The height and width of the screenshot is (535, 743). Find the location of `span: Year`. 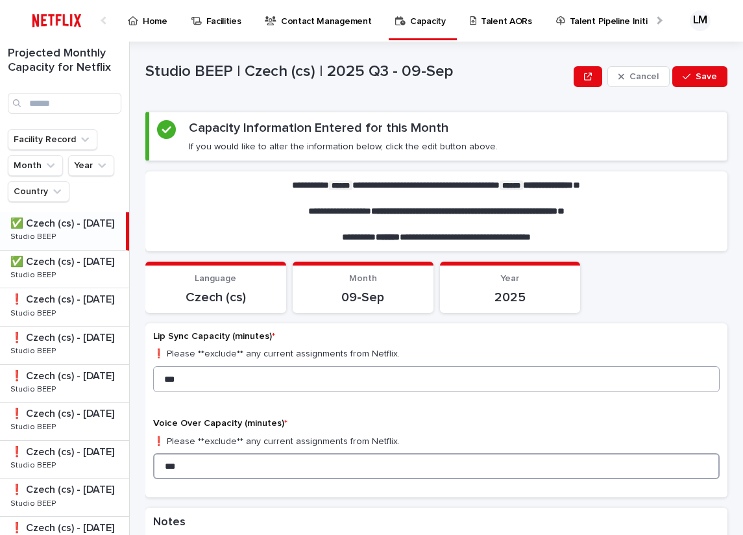

span: Year is located at coordinates (510, 279).